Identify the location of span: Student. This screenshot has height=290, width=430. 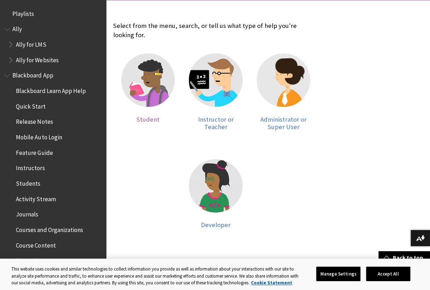
(148, 119).